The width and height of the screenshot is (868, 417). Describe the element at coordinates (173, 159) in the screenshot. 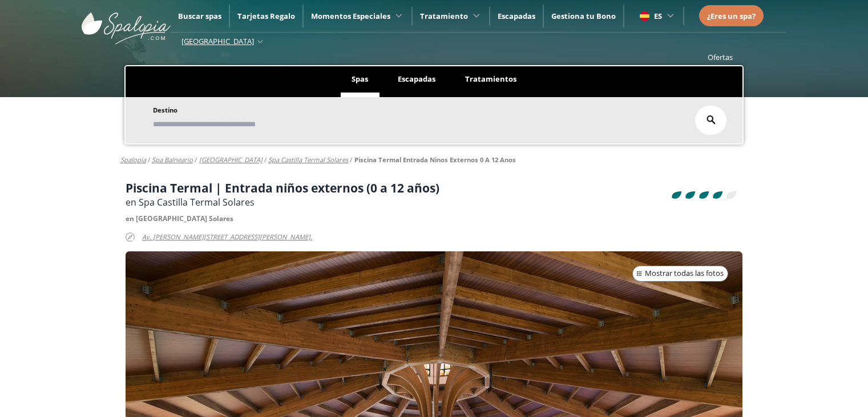

I see `a: spa balneario` at that location.